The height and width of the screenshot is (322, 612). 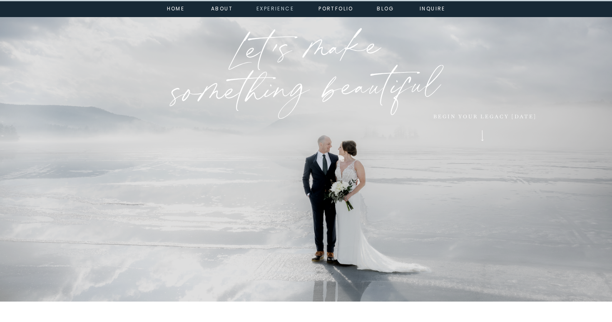 I want to click on a: home, so click(x=176, y=8).